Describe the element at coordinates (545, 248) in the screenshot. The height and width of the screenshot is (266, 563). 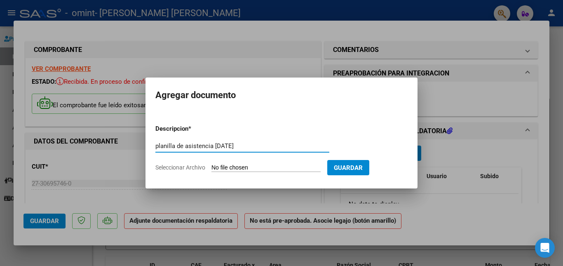
I see `div: Open Intercom Messenger` at that location.